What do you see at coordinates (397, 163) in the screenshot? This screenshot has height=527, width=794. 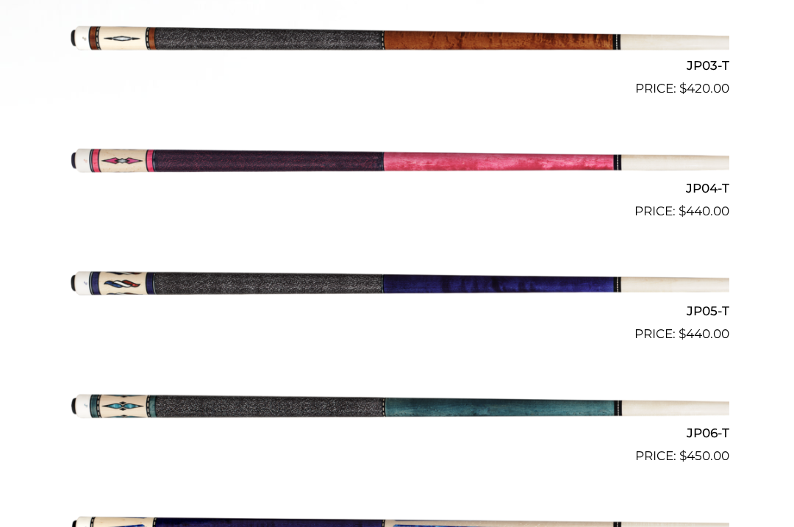 I see `a: JP04-T $440.00` at bounding box center [397, 163].